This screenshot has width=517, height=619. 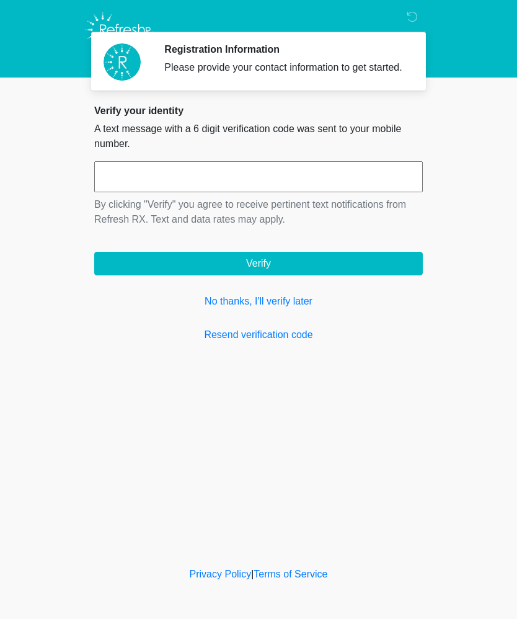 What do you see at coordinates (258, 212) in the screenshot?
I see `p: By clicking "Verify" you agree to receive pertinent text notifications from Refresh RX. Text and ...` at bounding box center [258, 212].